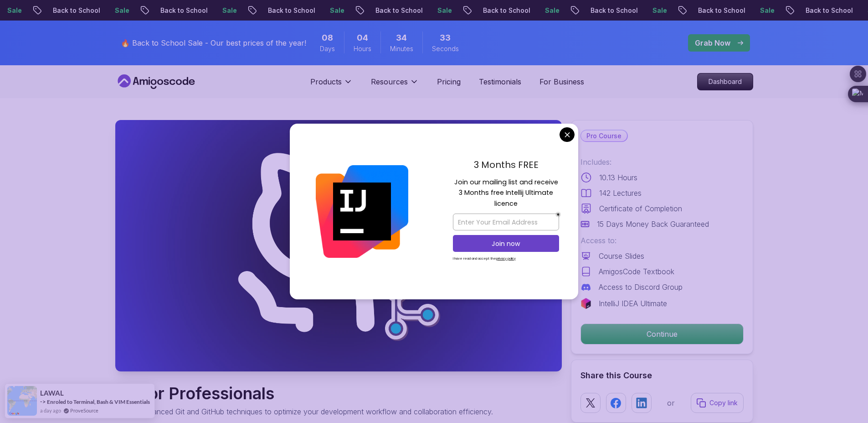  What do you see at coordinates (641, 287) in the screenshot?
I see `p: Access to Discord Group` at bounding box center [641, 287].